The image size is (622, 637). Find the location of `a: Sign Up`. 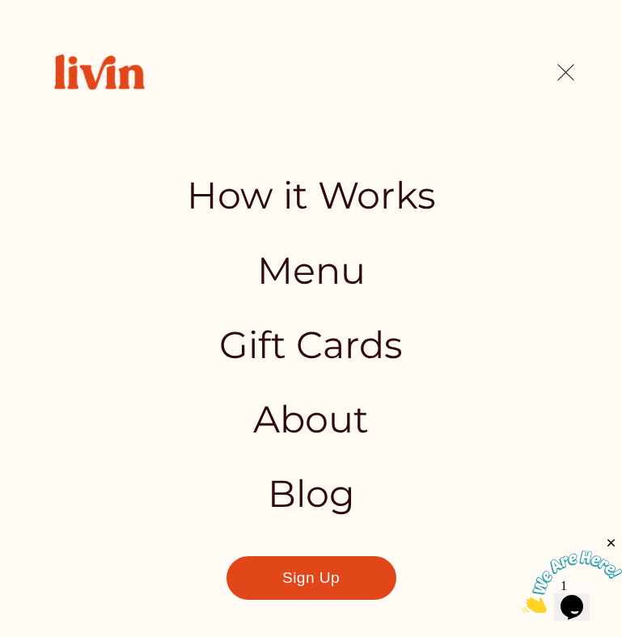

a: Sign Up is located at coordinates (311, 579).